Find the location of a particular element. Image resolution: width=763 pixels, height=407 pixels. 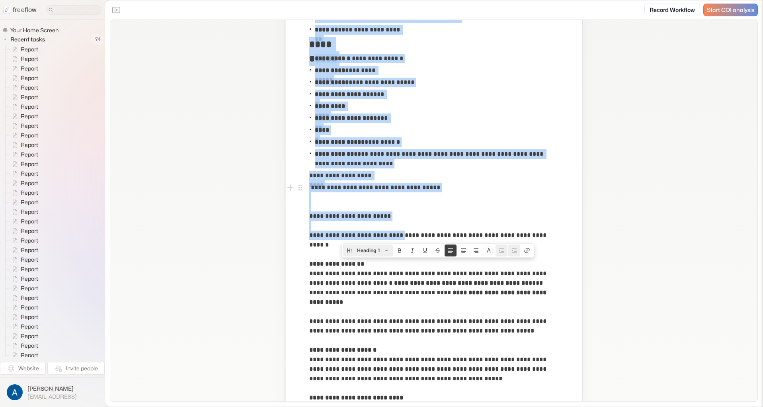

span: Your Home Screen is located at coordinates (35, 30).